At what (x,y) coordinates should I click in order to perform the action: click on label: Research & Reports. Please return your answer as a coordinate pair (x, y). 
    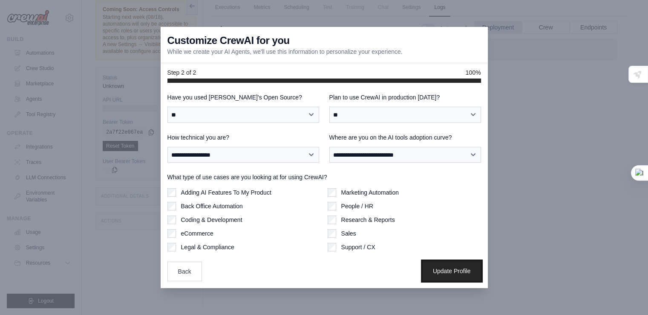
    Looking at the image, I should click on (368, 220).